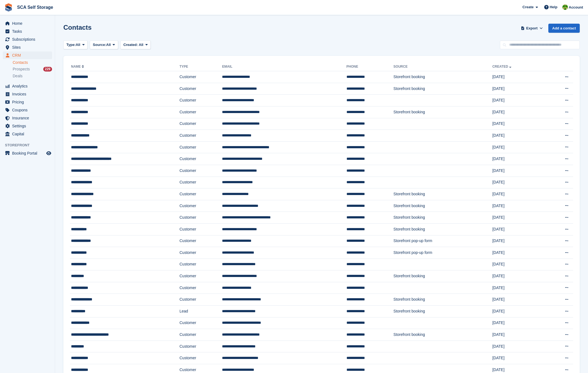 This screenshot has width=588, height=373. Describe the element at coordinates (502, 67) in the screenshot. I see `a: Created` at that location.